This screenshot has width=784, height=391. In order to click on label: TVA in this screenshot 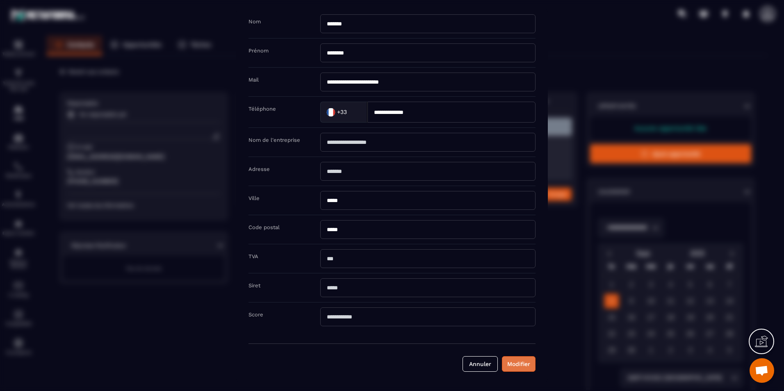, I will do `click(253, 256)`.